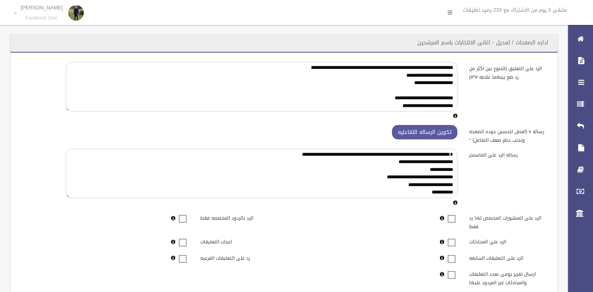 Image resolution: width=593 pixels, height=292 pixels. I want to click on label: ارسال تقرير يومى بعدد التعليقات والمحادثات غير المردود عليها, so click(508, 278).